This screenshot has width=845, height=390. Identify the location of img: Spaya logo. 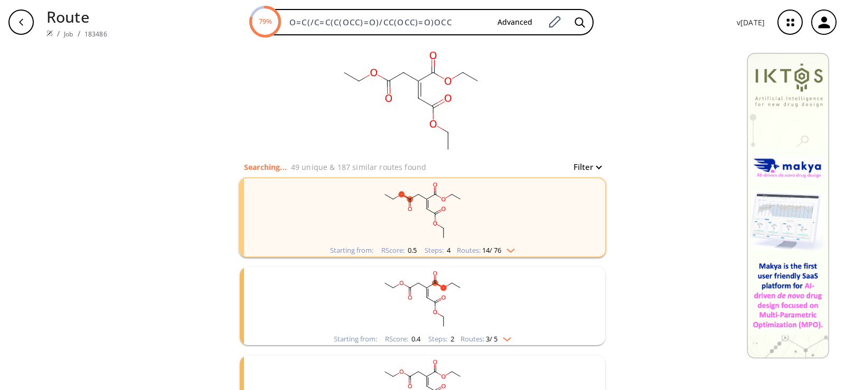
(50, 33).